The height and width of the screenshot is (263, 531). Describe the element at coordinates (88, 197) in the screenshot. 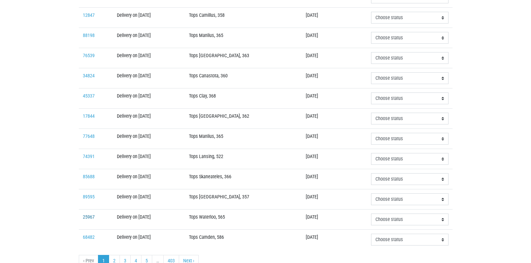

I see `a: 89595` at that location.